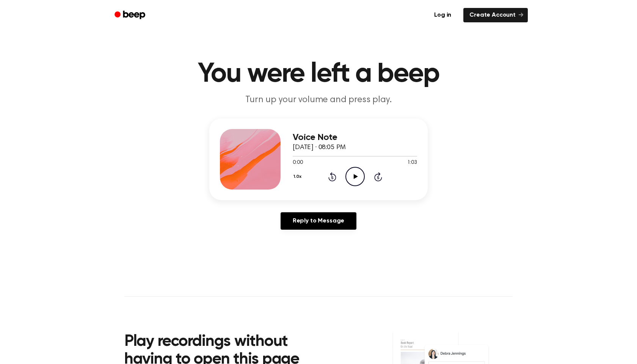  I want to click on a: Beep, so click(130, 15).